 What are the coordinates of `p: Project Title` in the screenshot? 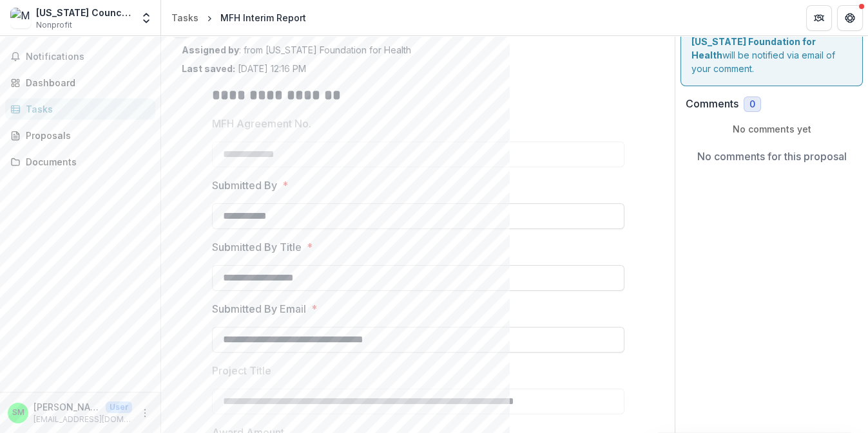 It's located at (241, 371).